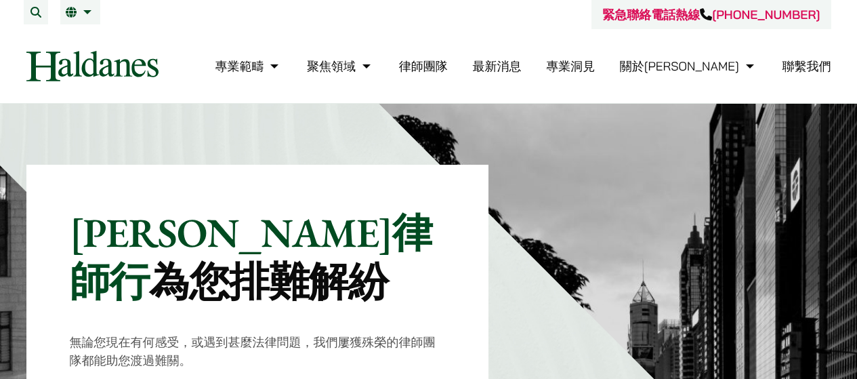 This screenshot has width=857, height=379. What do you see at coordinates (248, 66) in the screenshot?
I see `a: 專業範疇` at bounding box center [248, 66].